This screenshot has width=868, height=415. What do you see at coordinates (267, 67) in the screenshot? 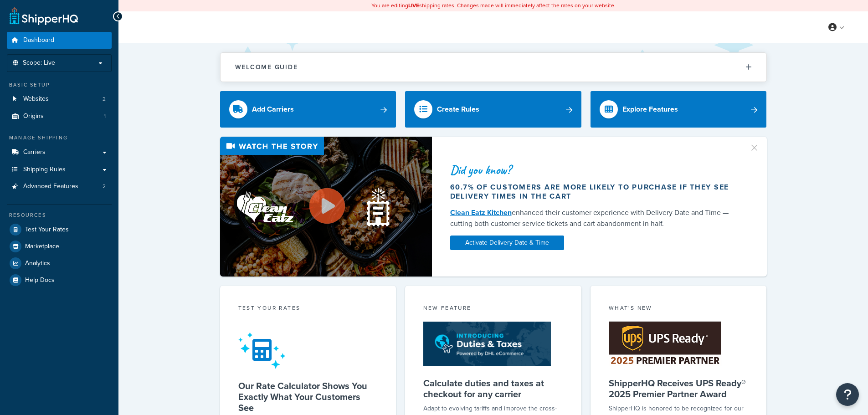
I see `h2: Welcome Guide` at bounding box center [267, 67].